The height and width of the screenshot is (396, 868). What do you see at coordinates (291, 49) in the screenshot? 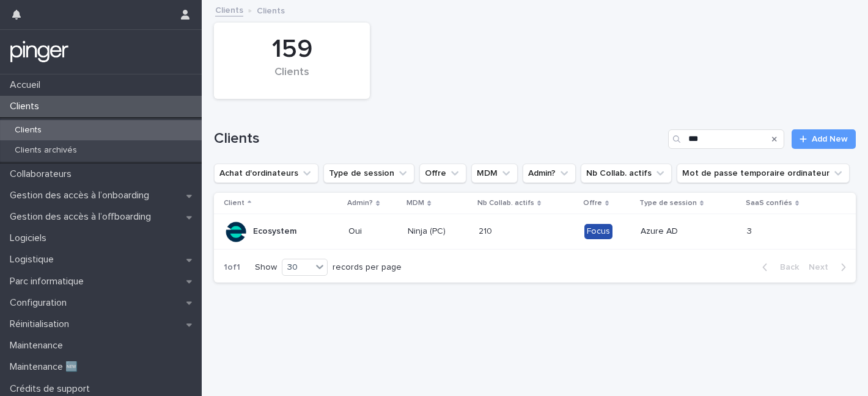
I see `div: 159` at bounding box center [291, 49].